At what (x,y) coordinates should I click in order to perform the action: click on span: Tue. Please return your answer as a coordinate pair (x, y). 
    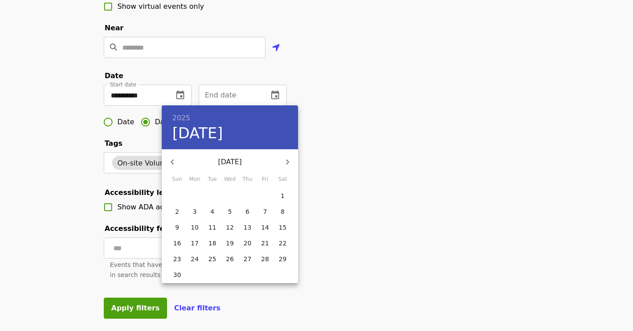
    Looking at the image, I should click on (212, 180).